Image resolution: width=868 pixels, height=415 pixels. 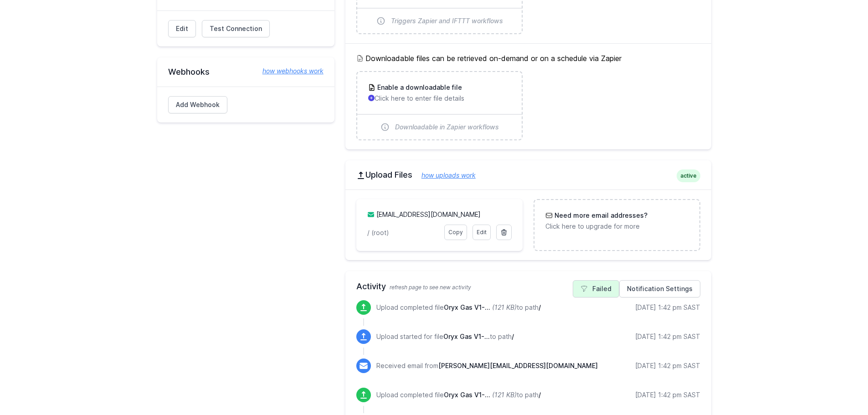 What do you see at coordinates (688, 176) in the screenshot?
I see `span: active` at bounding box center [688, 176].